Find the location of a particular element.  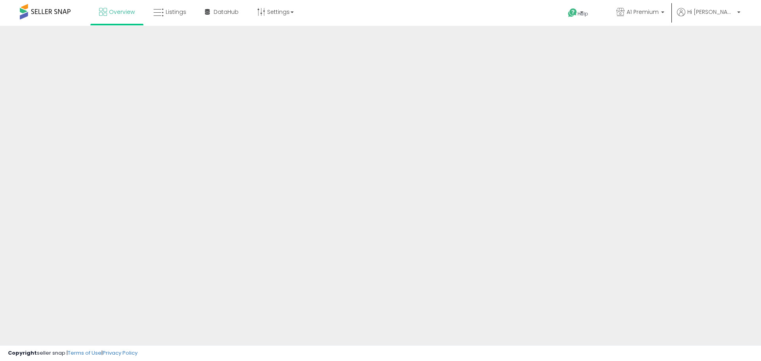

span: DataHub is located at coordinates (226, 12).